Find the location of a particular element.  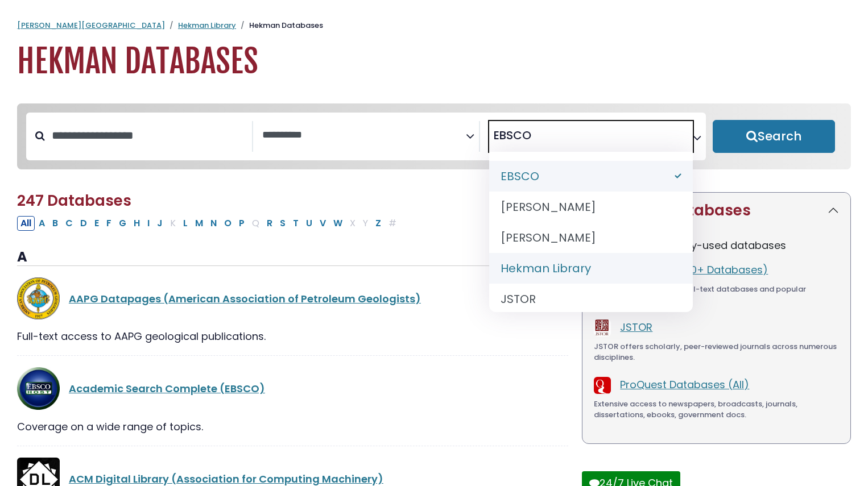

button: Filter Results H is located at coordinates (136, 223).